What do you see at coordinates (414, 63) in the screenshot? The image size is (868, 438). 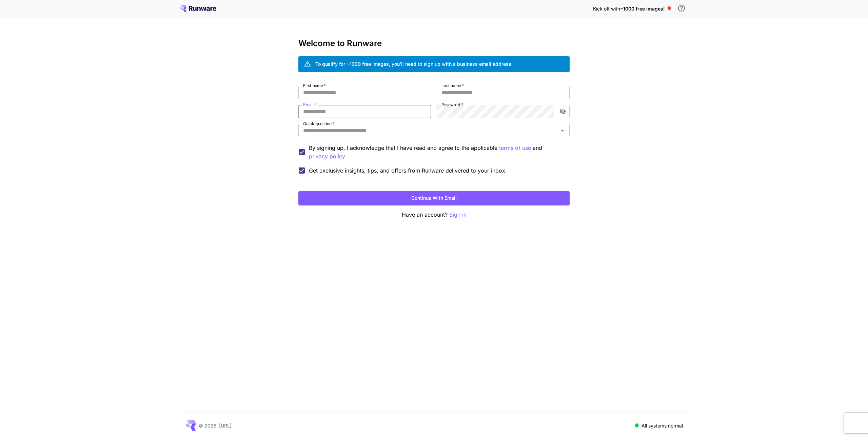 I see `div: To qualify for ~1000 free images, you’ll need to sign up with a business email address.` at bounding box center [414, 63].